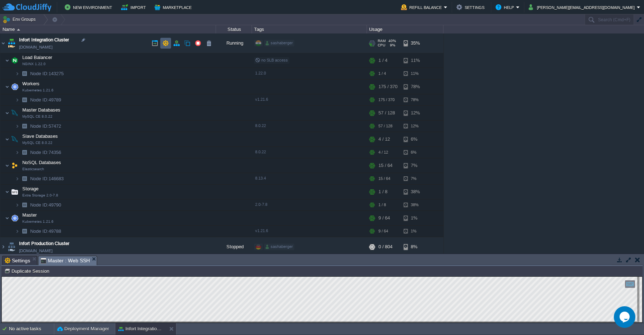  I want to click on button: Settings, so click(472, 7).